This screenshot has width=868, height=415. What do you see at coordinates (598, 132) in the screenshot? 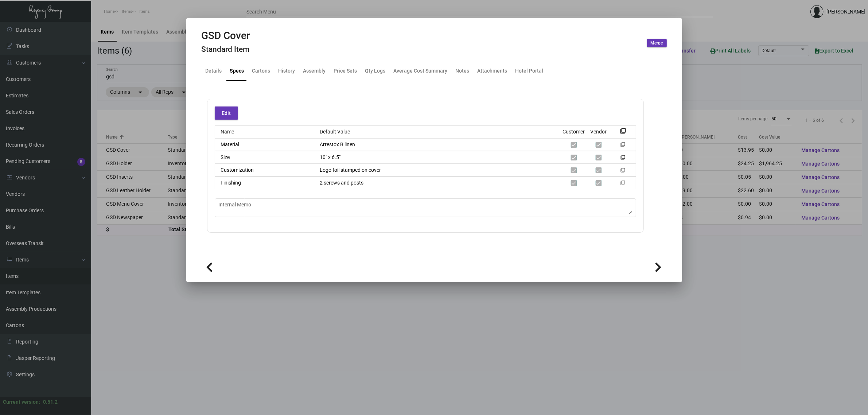
I see `div: Vendor` at bounding box center [598, 132].